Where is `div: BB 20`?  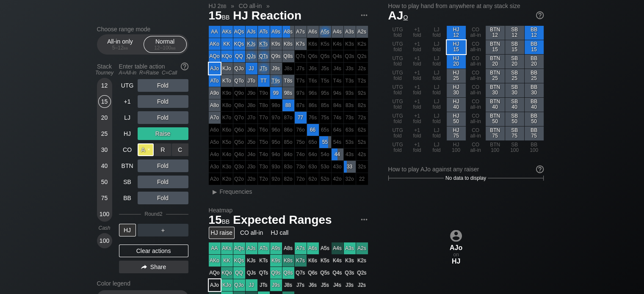 div: BB 20 is located at coordinates (534, 62).